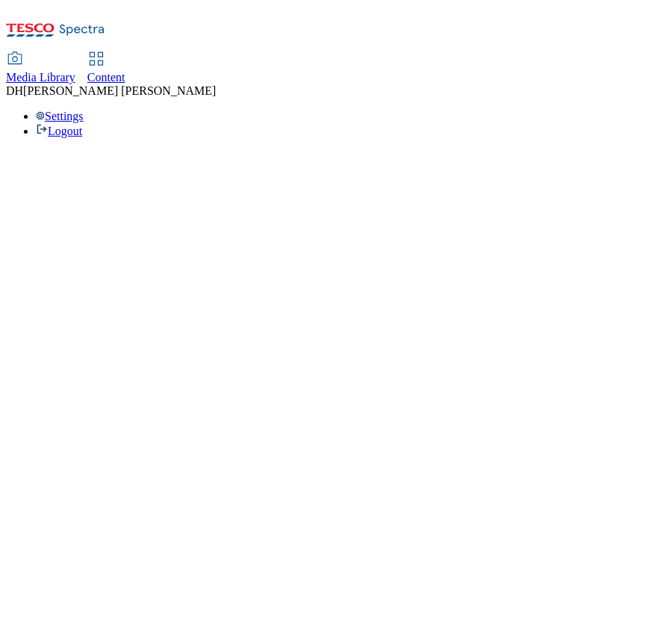 This screenshot has height=644, width=657. What do you see at coordinates (59, 116) in the screenshot?
I see `a: Settings` at bounding box center [59, 116].